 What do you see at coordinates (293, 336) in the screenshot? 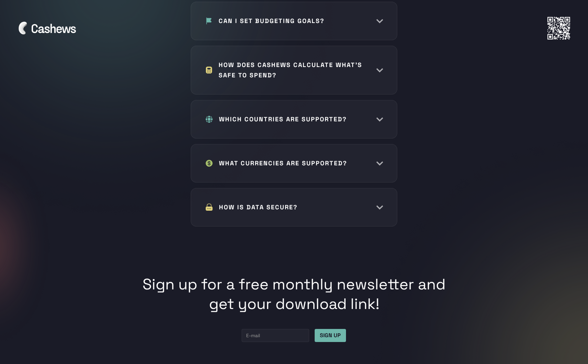
I see `form: Email Form` at bounding box center [293, 336].